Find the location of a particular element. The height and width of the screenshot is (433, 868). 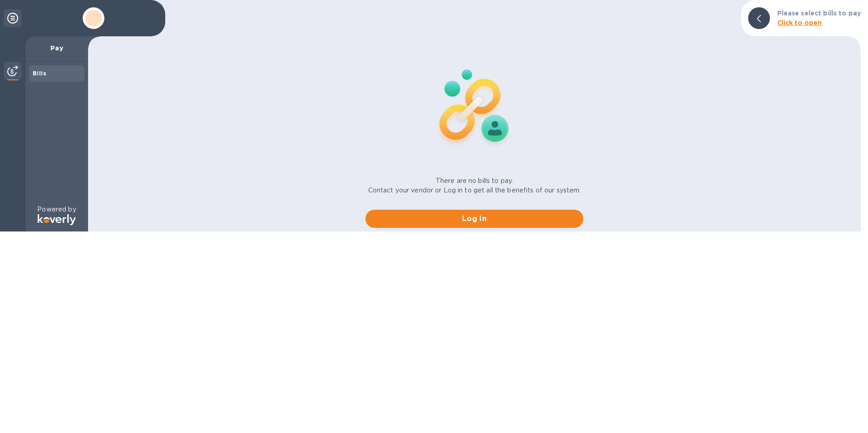

img: Logo is located at coordinates (56, 220).